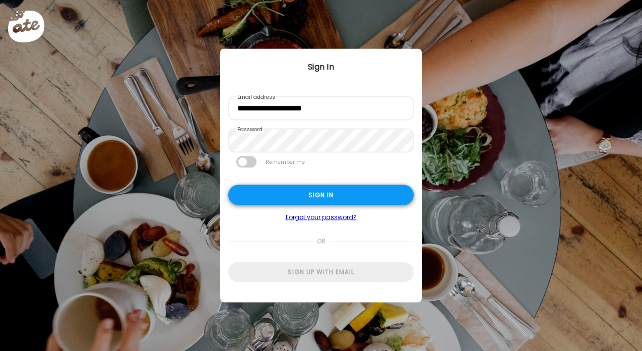  I want to click on div: Sign in, so click(321, 195).